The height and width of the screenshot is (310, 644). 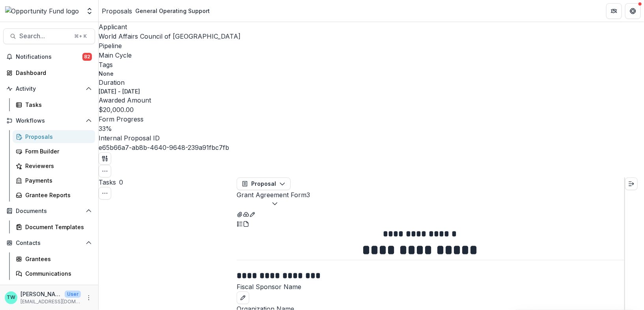 What do you see at coordinates (164, 148) in the screenshot?
I see `p: e65b66a7-ab8b-4640-9648-239a91fbc7fb` at bounding box center [164, 148].